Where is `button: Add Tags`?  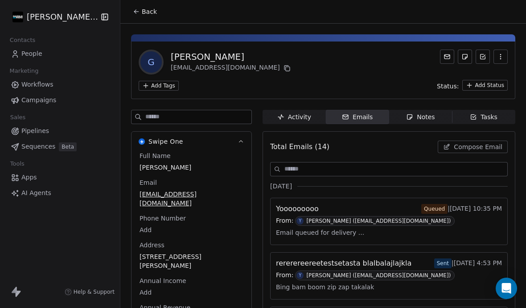 button: Add Tags is located at coordinates (159, 86).